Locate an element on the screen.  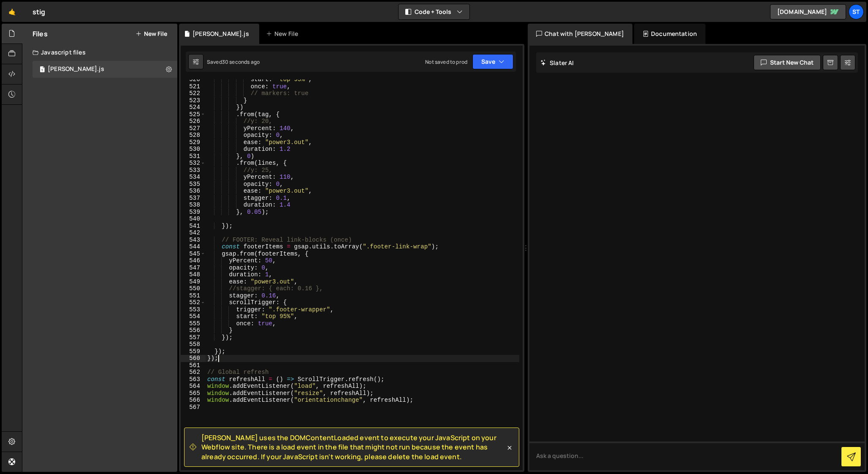
div: 553 is located at coordinates (193, 310).